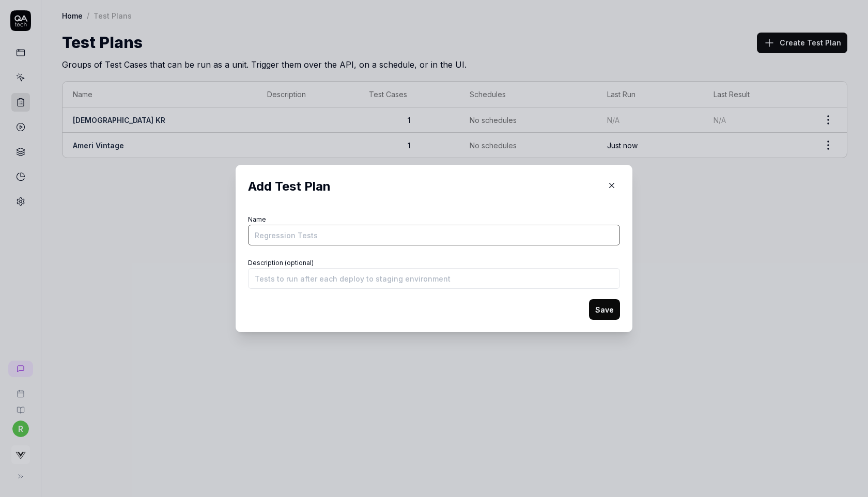  Describe the element at coordinates (612, 186) in the screenshot. I see `button: Close Modal` at that location.